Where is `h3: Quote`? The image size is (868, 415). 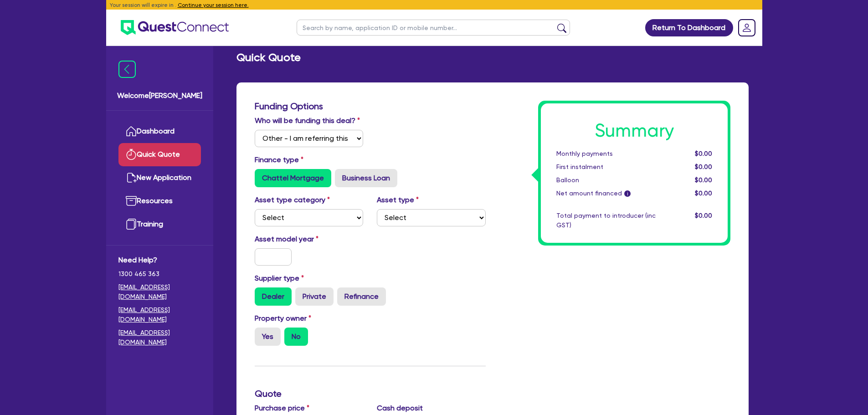 h3: Quote is located at coordinates (370, 394).